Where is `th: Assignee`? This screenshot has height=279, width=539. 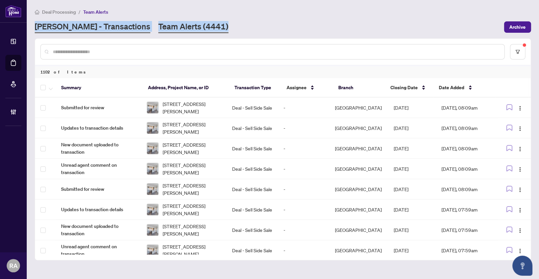 th: Assignee is located at coordinates (307, 88).